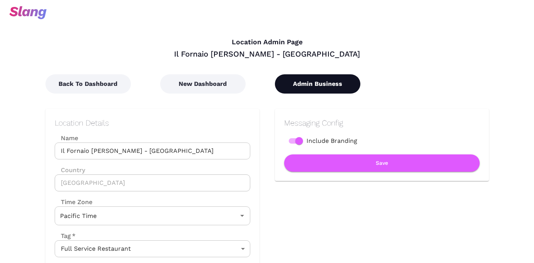  I want to click on span: Include Branding, so click(332, 141).